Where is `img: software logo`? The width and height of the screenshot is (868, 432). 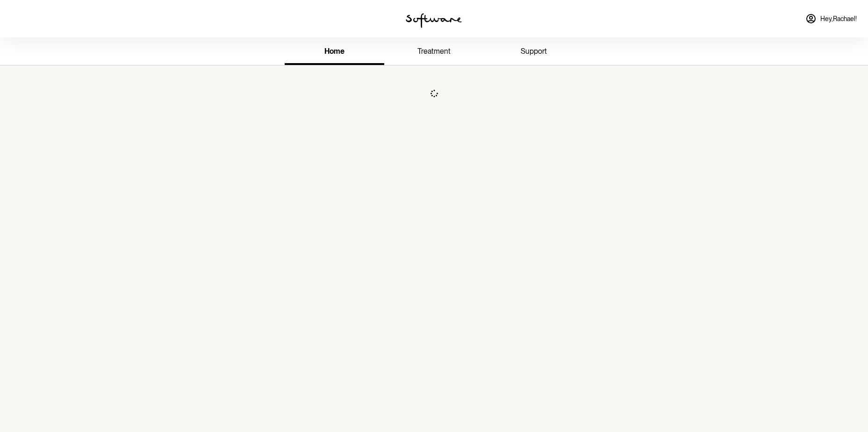
img: software logo is located at coordinates (434, 21).